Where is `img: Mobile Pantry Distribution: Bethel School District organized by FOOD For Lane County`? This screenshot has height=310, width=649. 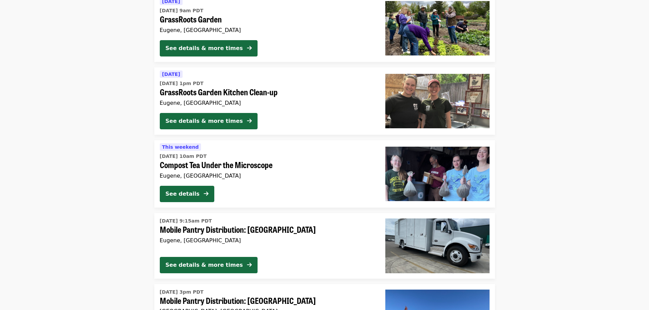
img: Mobile Pantry Distribution: Bethel School District organized by FOOD For Lane County is located at coordinates (437, 246).